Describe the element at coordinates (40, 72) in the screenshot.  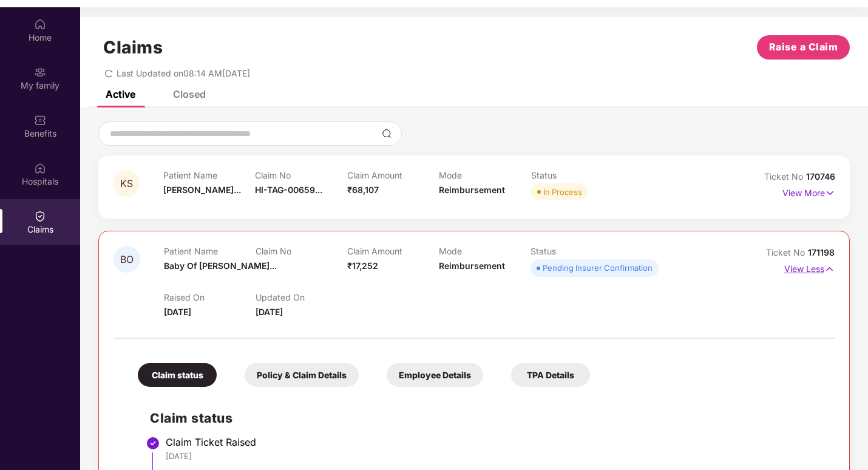
I see `img: svg+xml;base64,PHN2ZyB3aWR0aD0iMjAiIGhlaWdodD0iMjAiIHZpZXdCb3g9IjAgMCAyMCAyMCIgZmlsbD0ibm9uZSIgeG...` at that location.